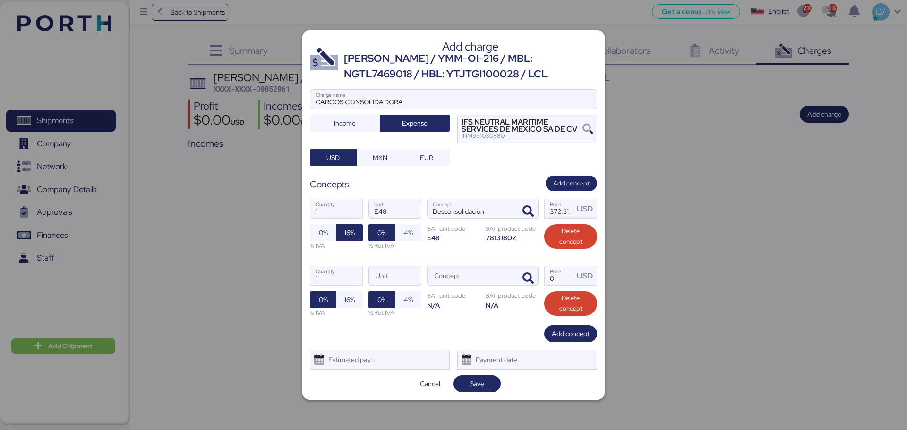  Describe the element at coordinates (522, 136) in the screenshot. I see `div: INM951030880` at that location.